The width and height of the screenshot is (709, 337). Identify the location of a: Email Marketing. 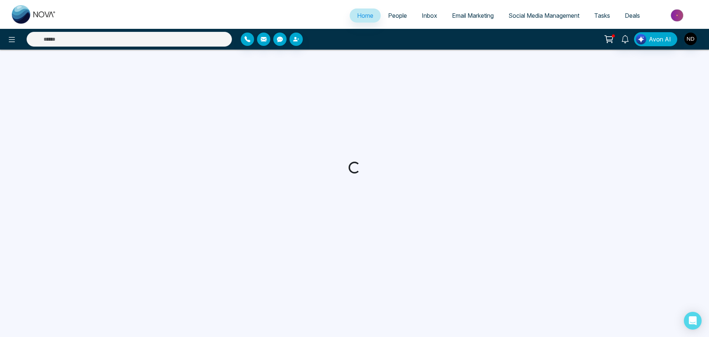
(473, 16).